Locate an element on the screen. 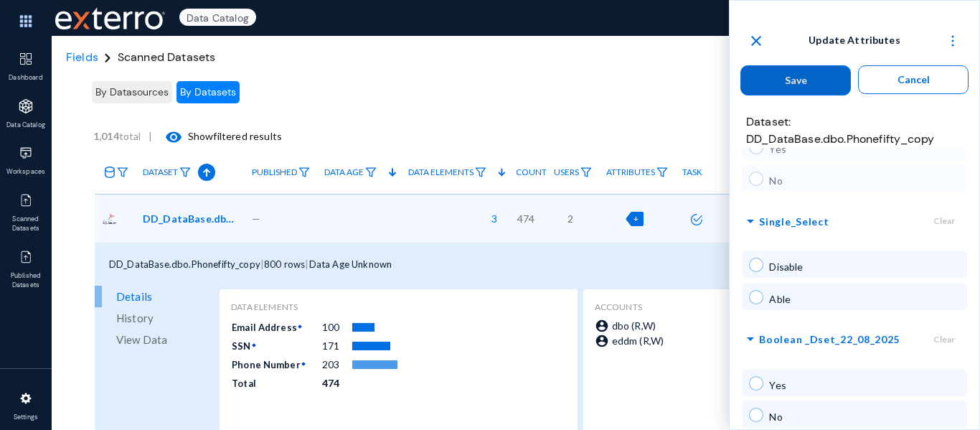 This screenshot has width=980, height=430. td: 100 is located at coordinates (336, 327).